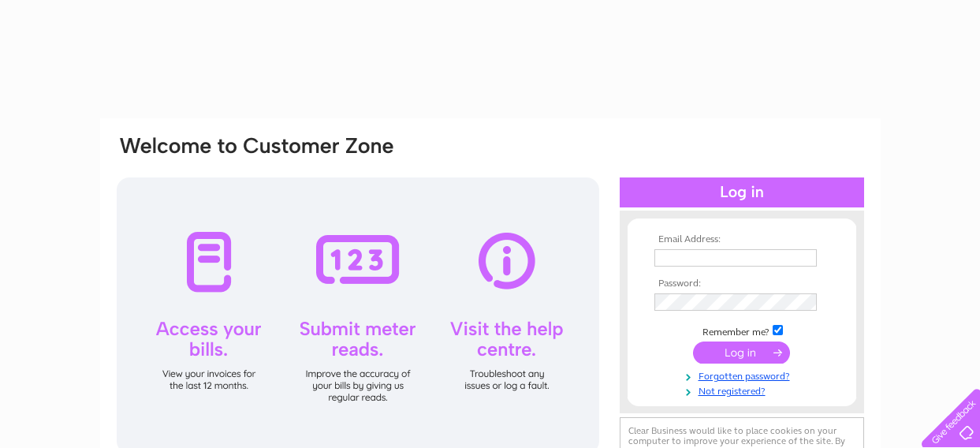  I want to click on a: Not registered?, so click(744, 390).